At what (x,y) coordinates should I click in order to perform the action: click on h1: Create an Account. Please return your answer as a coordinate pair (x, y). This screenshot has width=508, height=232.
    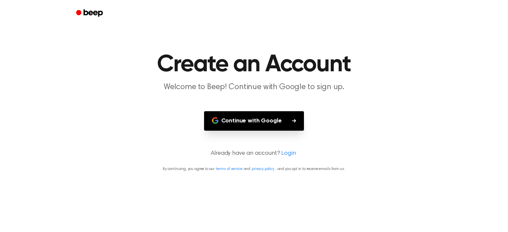
    Looking at the image, I should click on (254, 65).